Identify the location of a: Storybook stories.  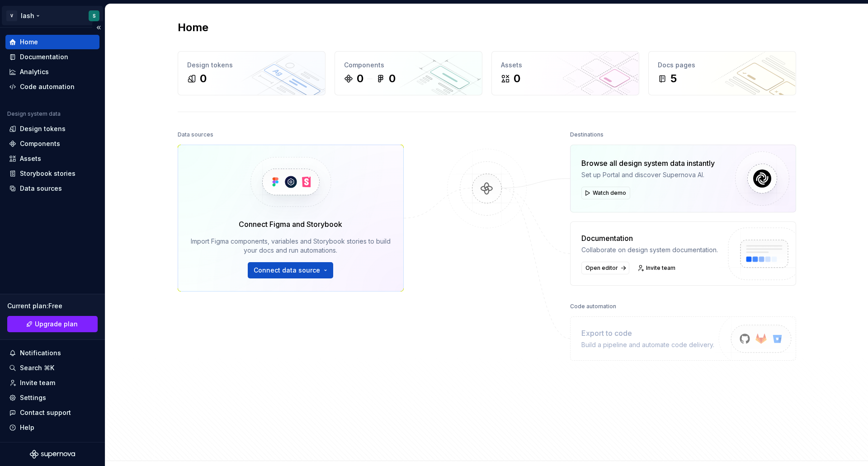
(53, 174).